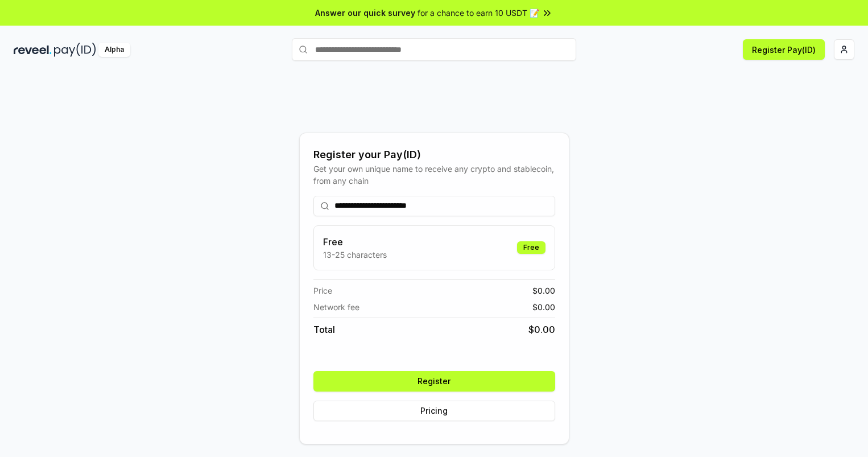 This screenshot has width=868, height=457. I want to click on span: Total, so click(324, 330).